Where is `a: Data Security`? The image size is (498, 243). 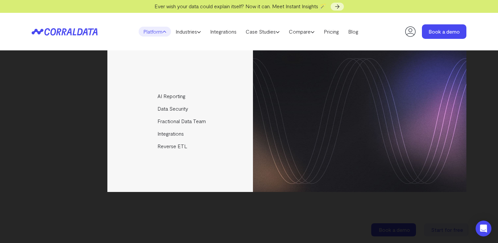
a: Data Security is located at coordinates (181, 109).